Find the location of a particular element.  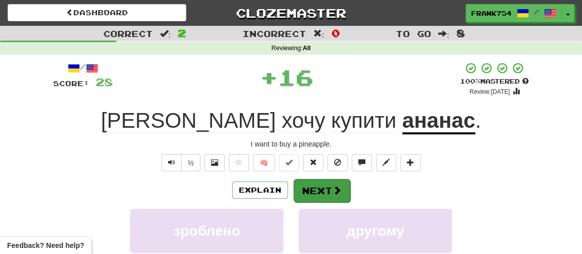

button: Edit sentence (alt+d) is located at coordinates (386, 163).